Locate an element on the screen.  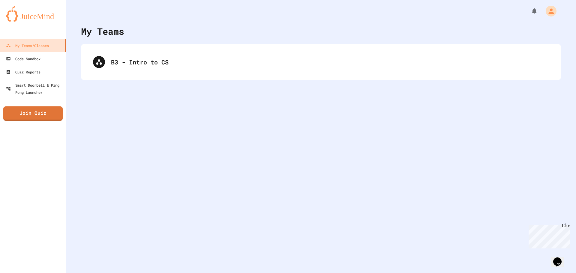
div: My Teams is located at coordinates (103, 31).